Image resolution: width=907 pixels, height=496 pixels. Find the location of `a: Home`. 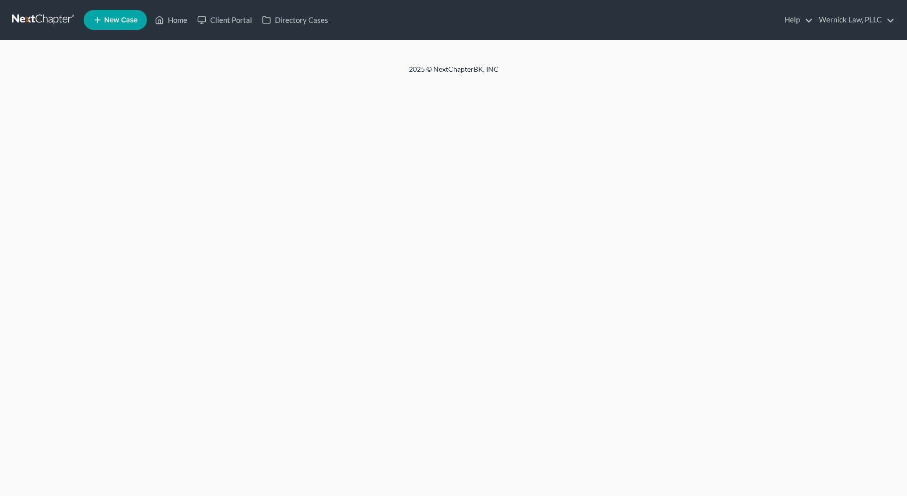

a: Home is located at coordinates (171, 20).